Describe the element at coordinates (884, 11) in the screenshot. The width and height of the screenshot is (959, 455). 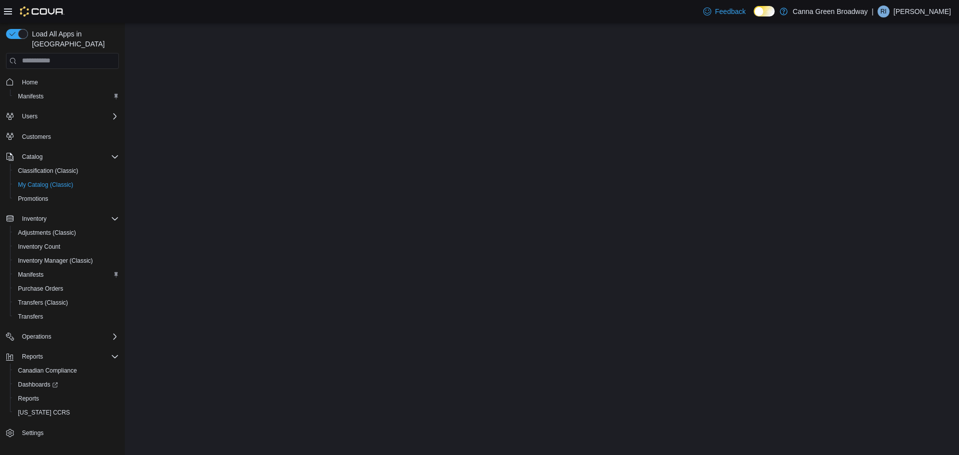
I see `div: Raven Irwin` at that location.